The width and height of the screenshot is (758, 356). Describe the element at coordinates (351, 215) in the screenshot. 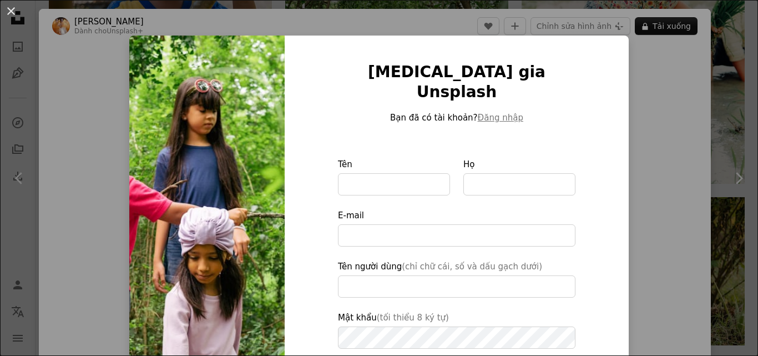

I see `font: E-mail` at that location.